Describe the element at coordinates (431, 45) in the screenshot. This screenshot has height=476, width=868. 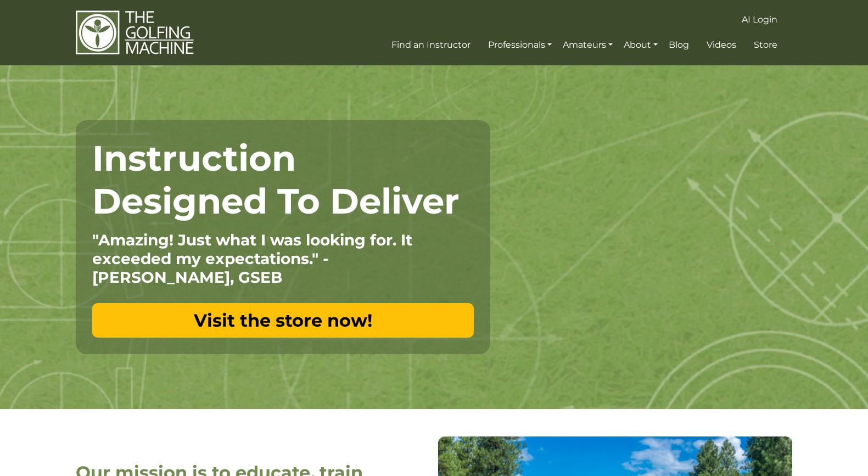
I see `a: Find an Instructor` at that location.